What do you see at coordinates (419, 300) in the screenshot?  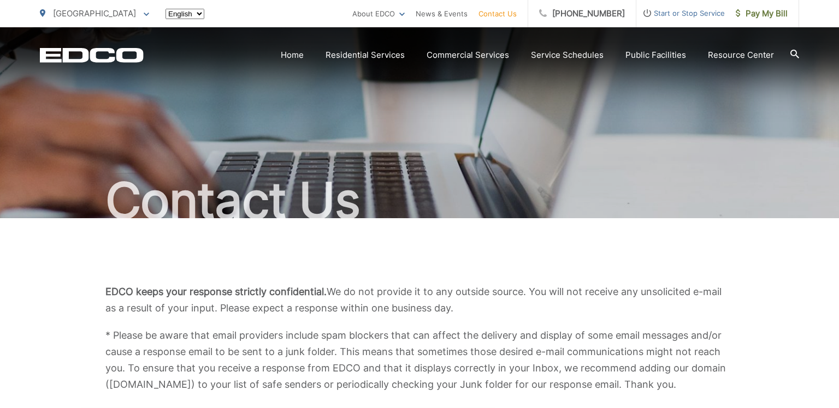 I see `p: We do not provide it to any outside source. You will not receive any unsolicited e-mail as a resu...` at bounding box center [419, 300].